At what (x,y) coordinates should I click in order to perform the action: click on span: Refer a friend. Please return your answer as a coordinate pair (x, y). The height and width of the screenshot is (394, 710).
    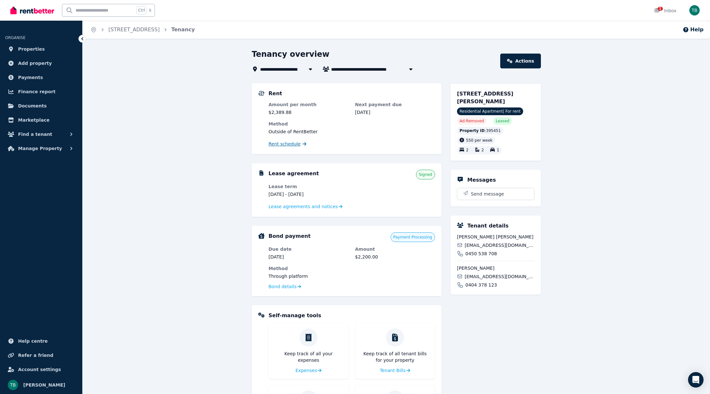
    Looking at the image, I should click on (36, 356).